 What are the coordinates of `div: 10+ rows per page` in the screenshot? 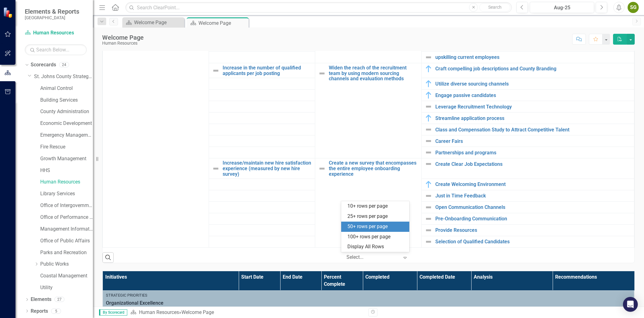 It's located at (377, 206).